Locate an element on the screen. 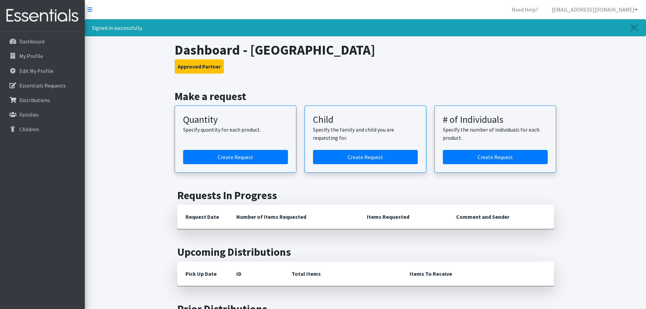 The width and height of the screenshot is (646, 309). th: Number of Items Requested is located at coordinates (294, 217).